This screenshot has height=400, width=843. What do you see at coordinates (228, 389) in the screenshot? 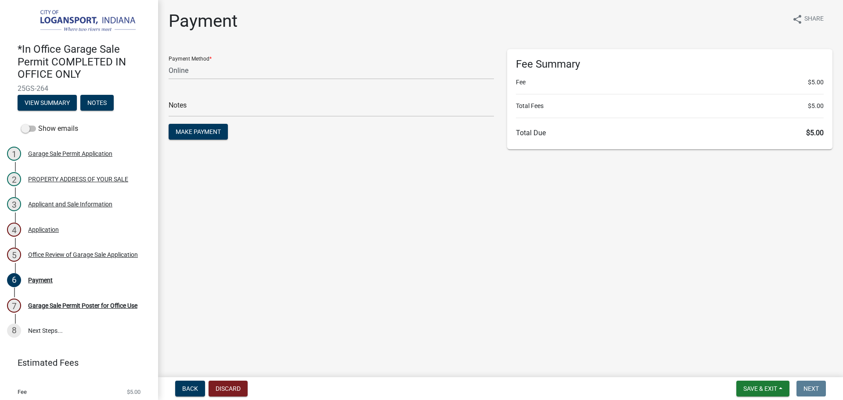
I see `button: Discard` at bounding box center [228, 389].